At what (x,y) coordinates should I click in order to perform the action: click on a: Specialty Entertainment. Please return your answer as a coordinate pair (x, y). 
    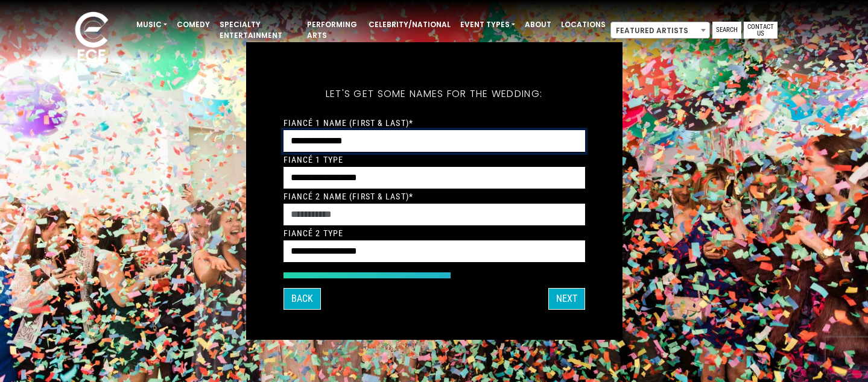
    Looking at the image, I should click on (258, 30).